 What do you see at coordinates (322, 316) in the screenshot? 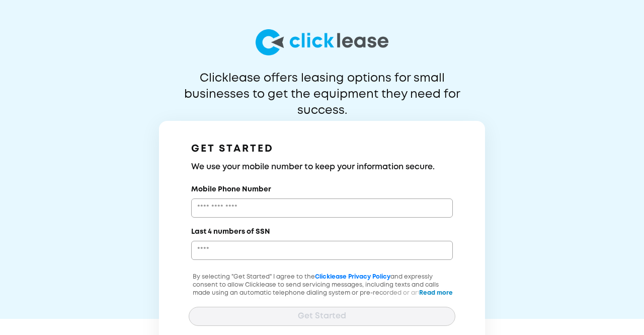
I see `button: Get Started` at bounding box center [322, 316].